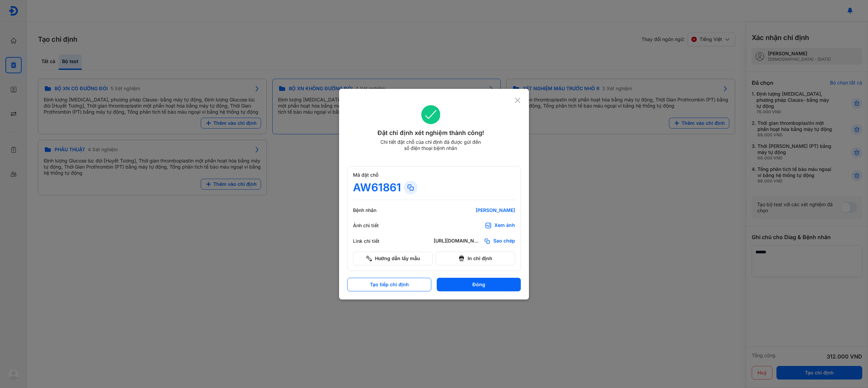 This screenshot has width=868, height=388. Describe the element at coordinates (504, 241) in the screenshot. I see `span: Sao chép` at that location.